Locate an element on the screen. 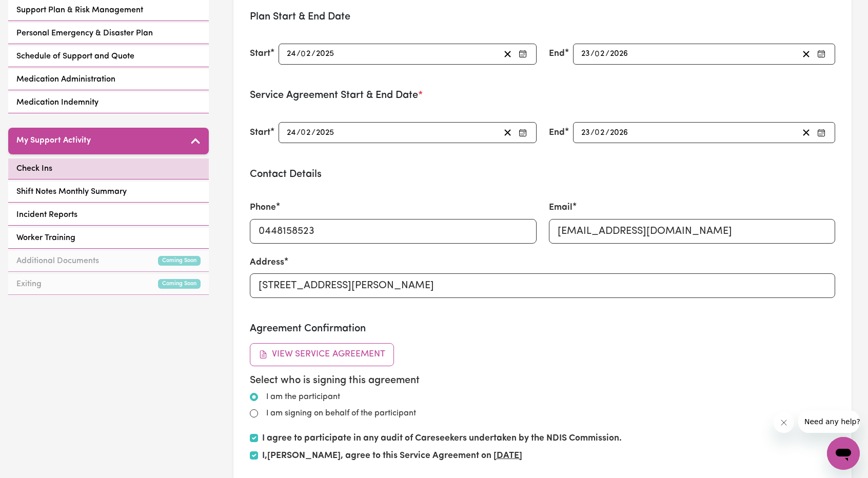 This screenshot has width=868, height=478. label: Email is located at coordinates (561, 208).